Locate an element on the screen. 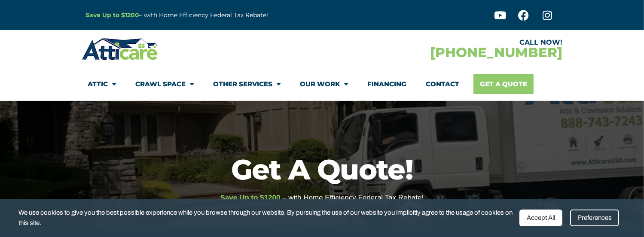 The height and width of the screenshot is (237, 644). a: Other Services is located at coordinates (247, 84).